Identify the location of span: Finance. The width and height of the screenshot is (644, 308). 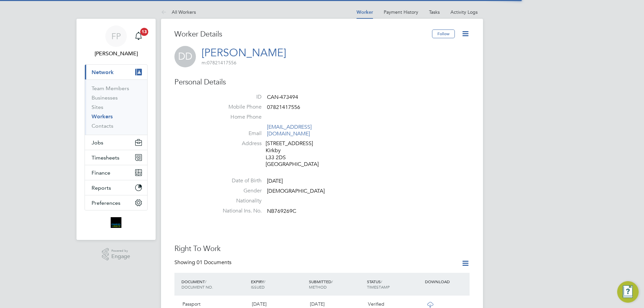
(101, 173).